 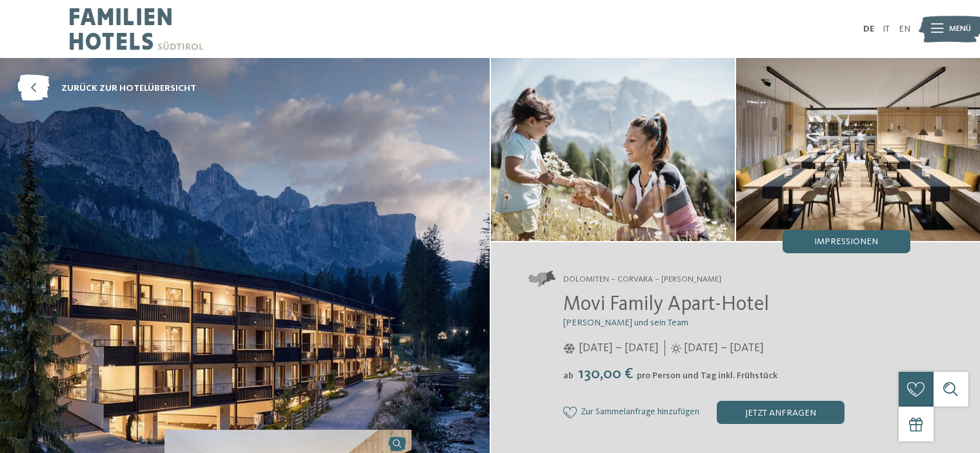 What do you see at coordinates (960, 29) in the screenshot?
I see `span: Menü` at bounding box center [960, 29].